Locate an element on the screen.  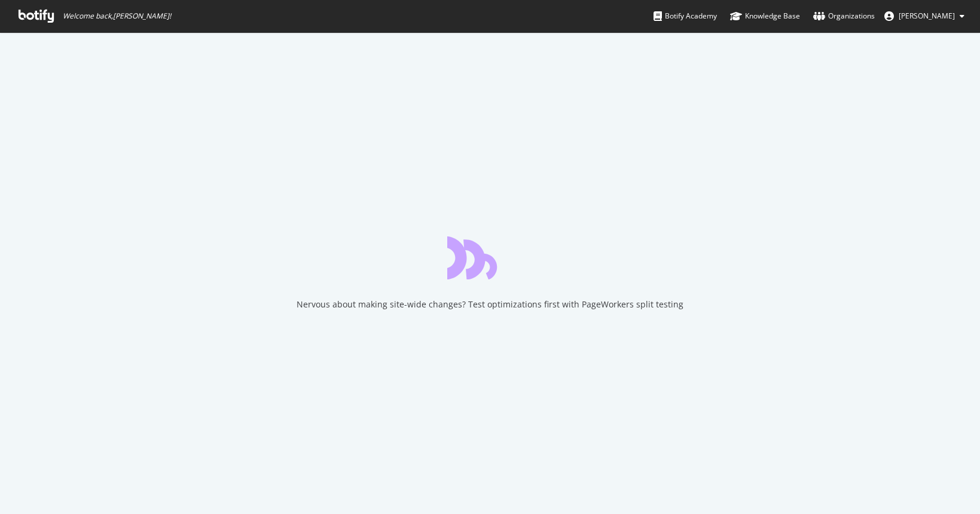
div: Botify Academy is located at coordinates (686, 16).